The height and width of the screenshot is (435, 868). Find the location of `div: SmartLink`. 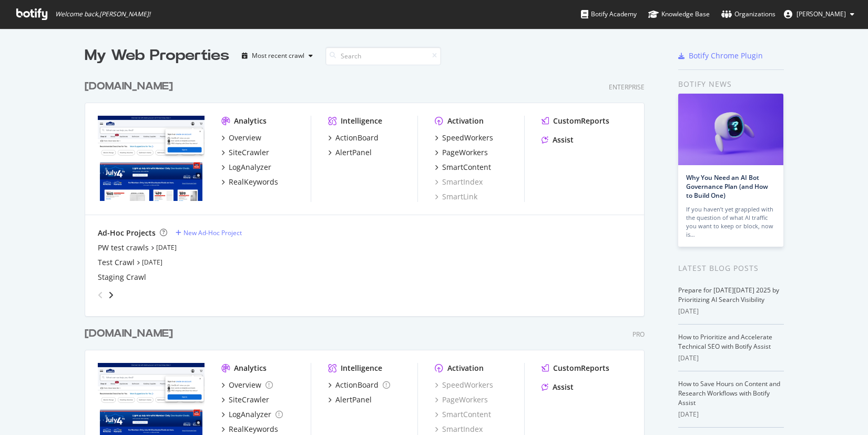

div: SmartLink is located at coordinates (456, 197).